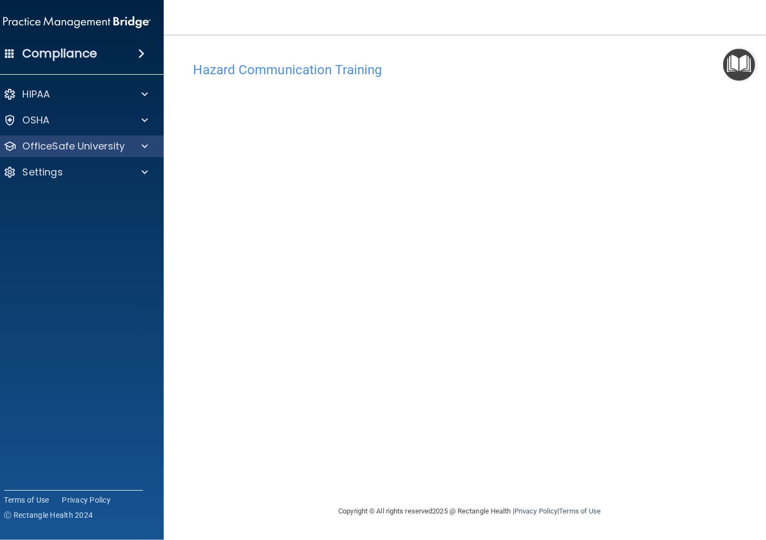 The height and width of the screenshot is (540, 766). Describe the element at coordinates (43, 172) in the screenshot. I see `p: Settings` at that location.